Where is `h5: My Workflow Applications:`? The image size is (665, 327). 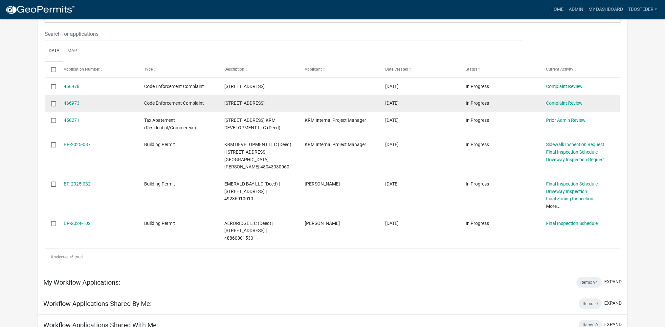 h5: My Workflow Applications: is located at coordinates (82, 282).